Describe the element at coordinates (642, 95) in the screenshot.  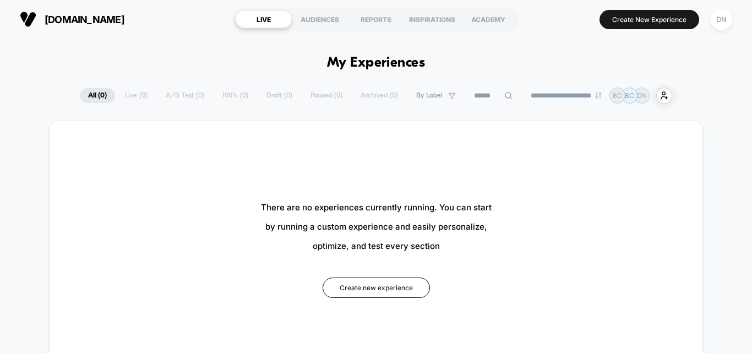
I see `p: DN` at that location.